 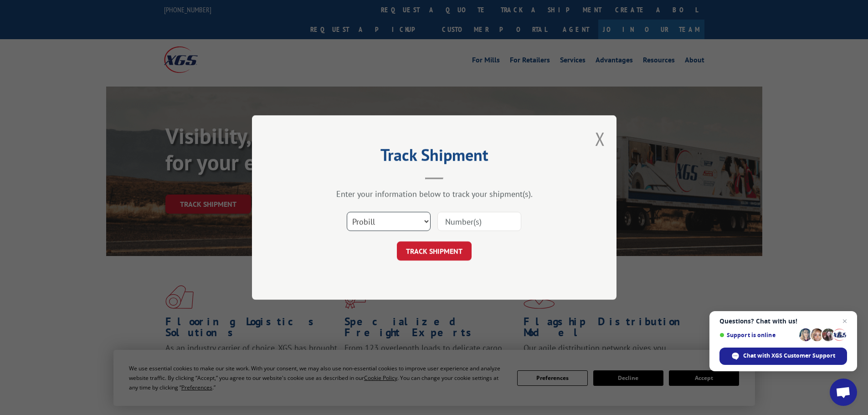 I want to click on div: Enter your information below to track your shipment(s)., so click(x=434, y=193).